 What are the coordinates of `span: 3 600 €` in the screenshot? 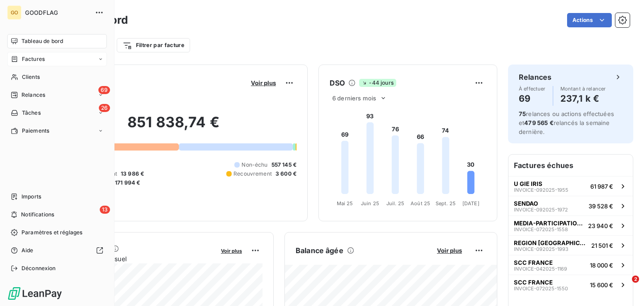 It's located at (286, 174).